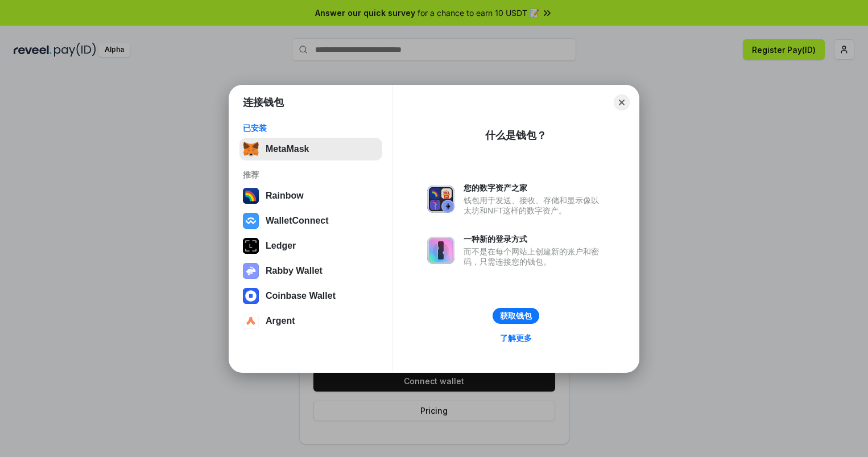 Image resolution: width=868 pixels, height=457 pixels. Describe the element at coordinates (281, 246) in the screenshot. I see `div: Ledger` at that location.